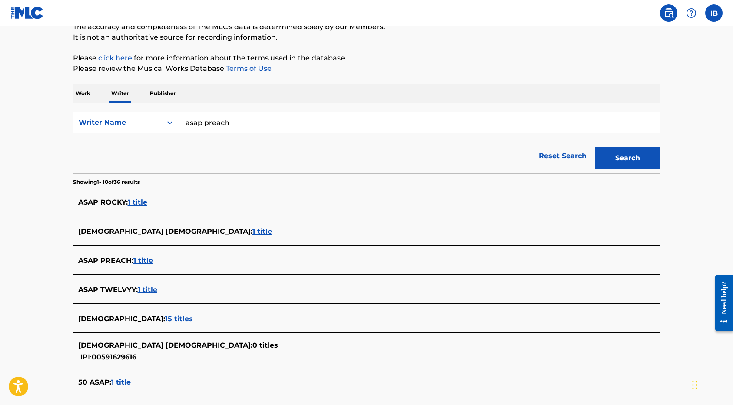 The width and height of the screenshot is (733, 405). I want to click on img: MLC Logo, so click(27, 13).